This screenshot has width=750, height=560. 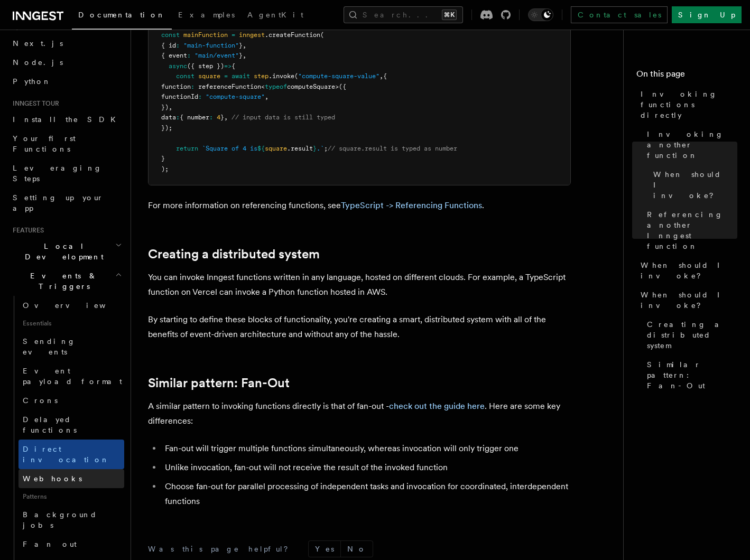 What do you see at coordinates (66, 62) in the screenshot?
I see `a: Node.js` at bounding box center [66, 62].